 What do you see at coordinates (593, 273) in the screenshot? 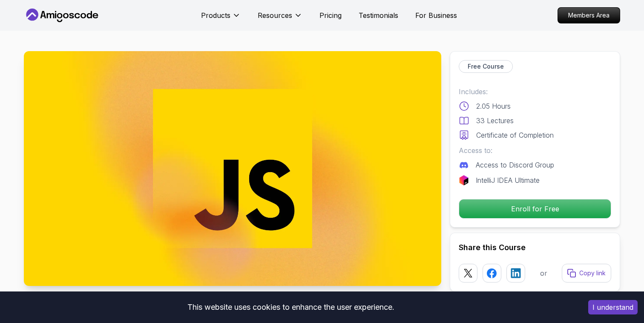
I see `p: Copy link` at bounding box center [593, 273].